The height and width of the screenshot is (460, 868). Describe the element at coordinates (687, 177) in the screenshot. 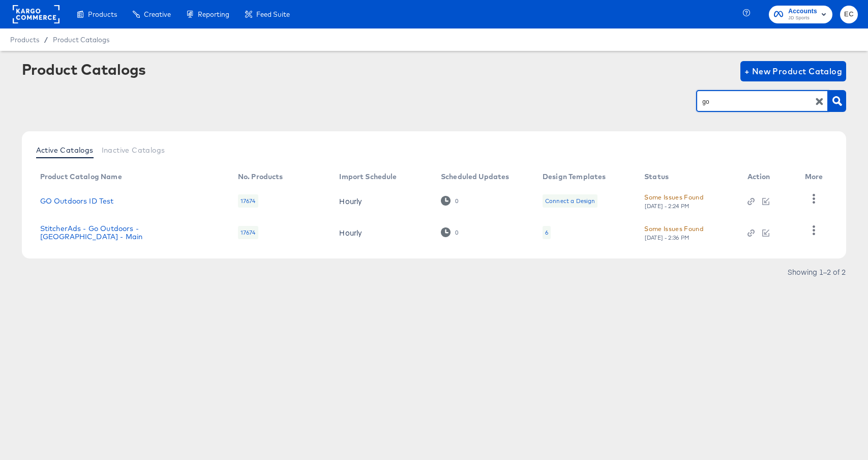

I see `th: Status` at that location.